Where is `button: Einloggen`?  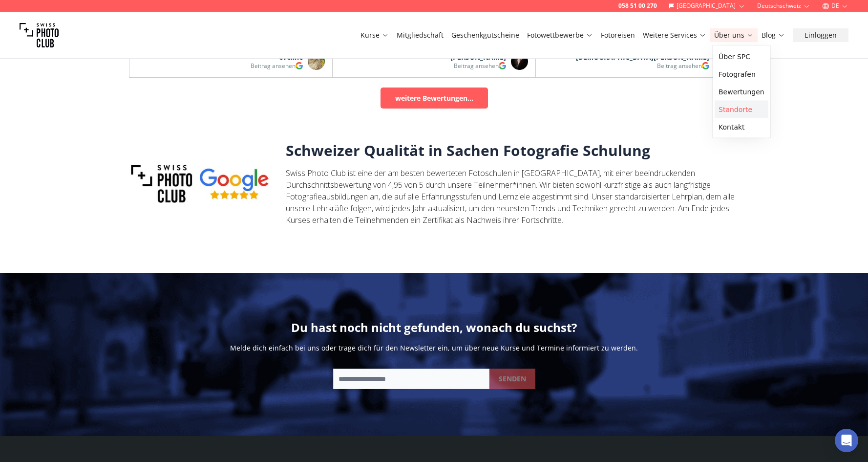
button: Einloggen is located at coordinates (821, 35).